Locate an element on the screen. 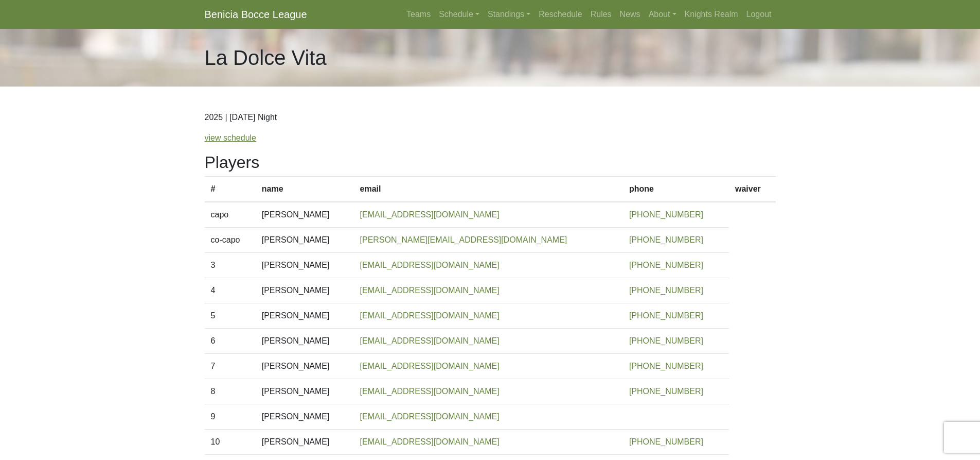 This screenshot has width=980, height=460. a: Knights Realm is located at coordinates (711, 15).